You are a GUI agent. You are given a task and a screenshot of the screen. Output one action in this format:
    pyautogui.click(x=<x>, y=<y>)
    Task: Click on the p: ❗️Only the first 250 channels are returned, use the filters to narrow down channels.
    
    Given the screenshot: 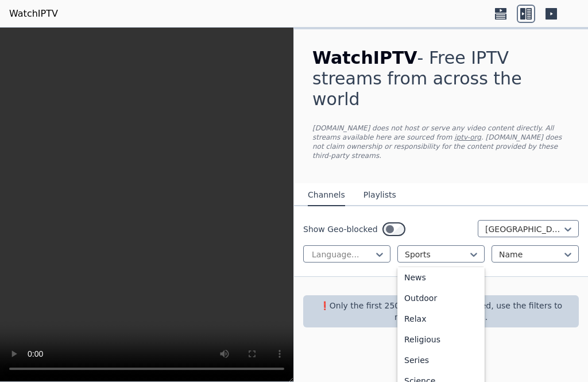 What is the action you would take?
    pyautogui.click(x=441, y=312)
    